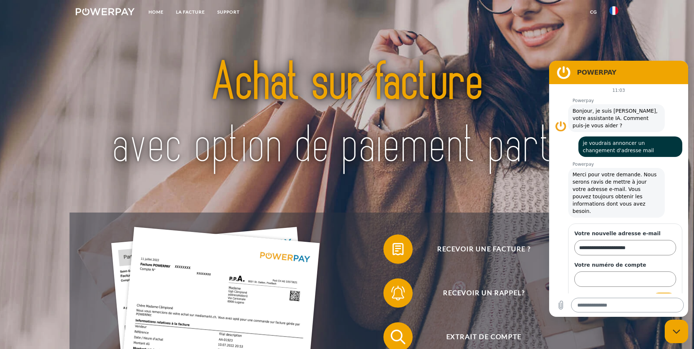 The image size is (694, 349). Describe the element at coordinates (479, 293) in the screenshot. I see `a: Recevoir un rappel?` at that location.